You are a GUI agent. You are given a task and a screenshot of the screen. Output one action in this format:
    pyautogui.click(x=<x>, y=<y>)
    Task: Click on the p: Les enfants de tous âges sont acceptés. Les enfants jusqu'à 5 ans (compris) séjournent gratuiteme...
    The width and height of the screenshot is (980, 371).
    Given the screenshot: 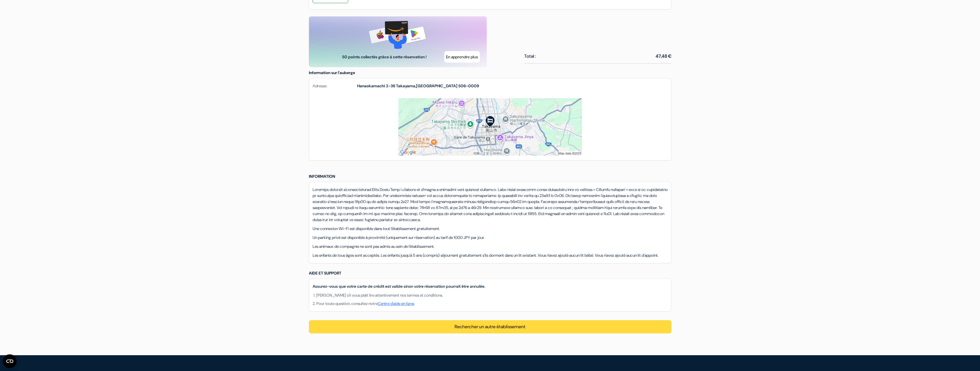 What is the action you would take?
    pyautogui.click(x=490, y=255)
    